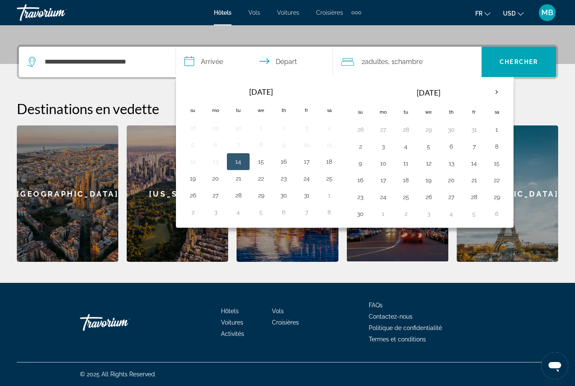  Describe the element at coordinates (513, 13) in the screenshot. I see `button: Change currency` at that location.